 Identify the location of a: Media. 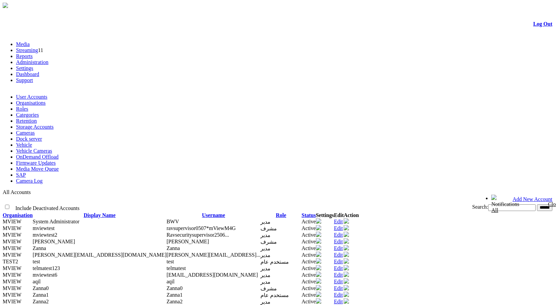
(23, 44).